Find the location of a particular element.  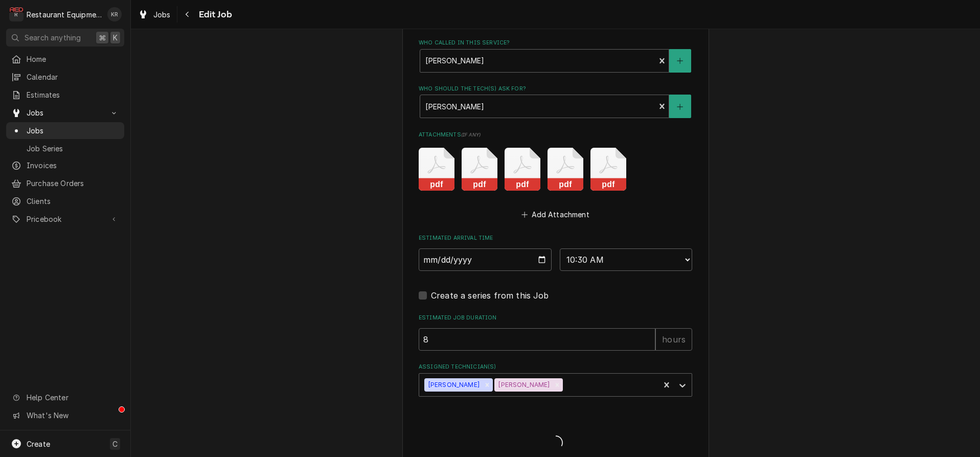

span: Clients is located at coordinates (73, 200).